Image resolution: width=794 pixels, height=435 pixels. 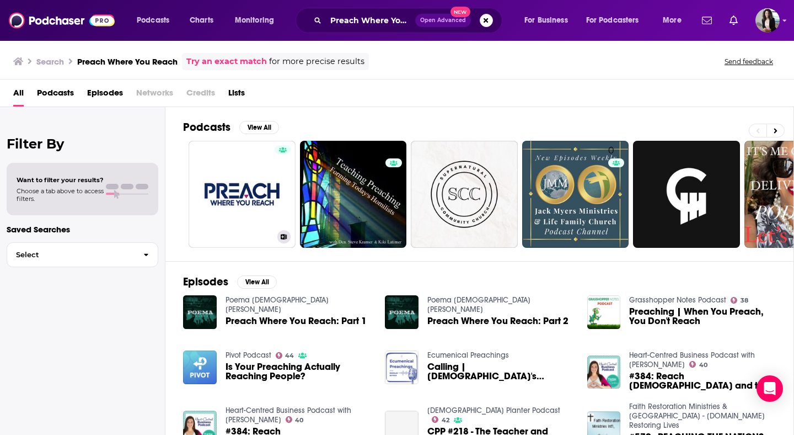 What do you see at coordinates (154, 95) in the screenshot?
I see `span: Networks` at bounding box center [154, 95].